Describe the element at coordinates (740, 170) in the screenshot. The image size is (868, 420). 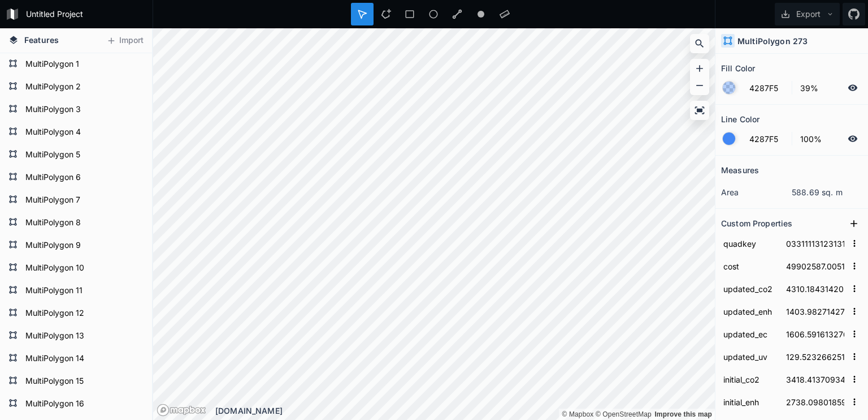
I see `h2: Measures` at that location.